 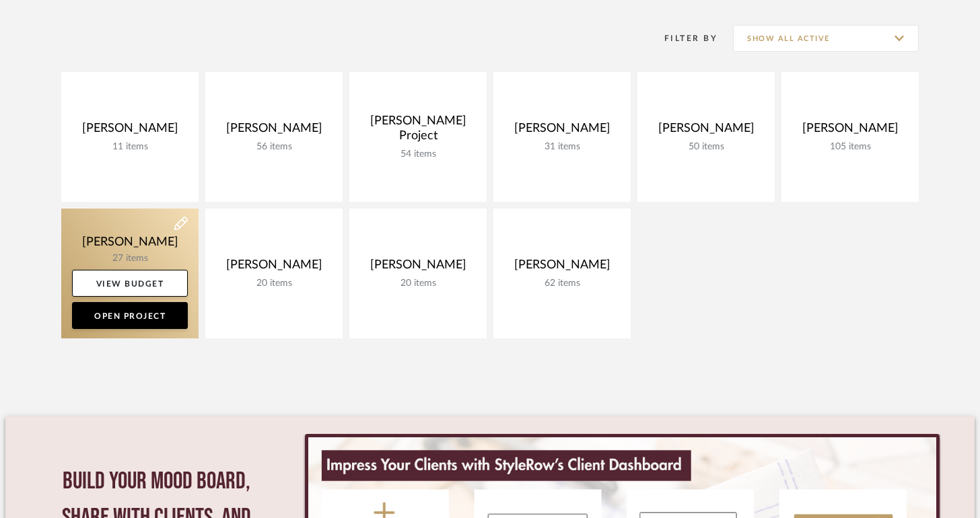 What do you see at coordinates (130, 284) in the screenshot?
I see `a: View Budget` at bounding box center [130, 284].